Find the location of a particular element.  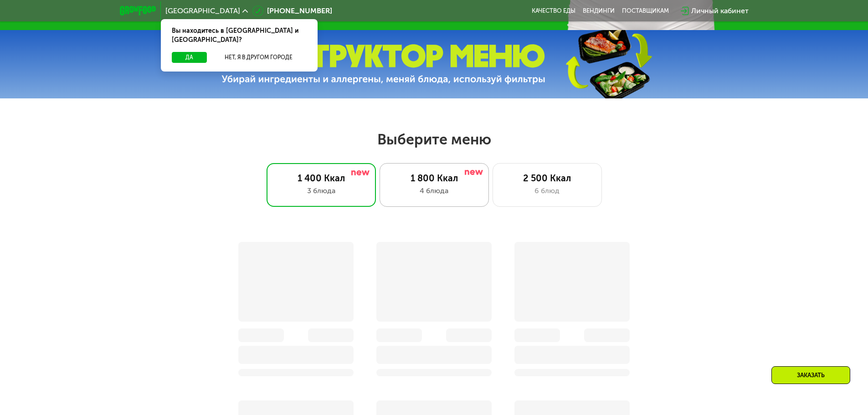

div: Заказать is located at coordinates (811, 375).